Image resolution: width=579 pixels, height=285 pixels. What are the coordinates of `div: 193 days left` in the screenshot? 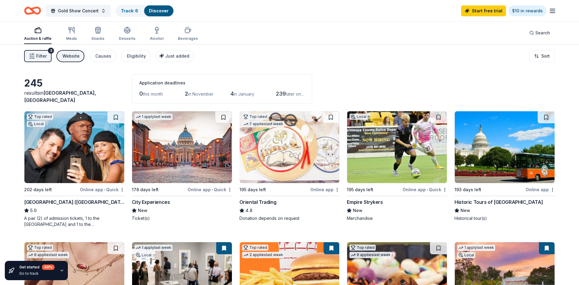 It's located at (468, 190).